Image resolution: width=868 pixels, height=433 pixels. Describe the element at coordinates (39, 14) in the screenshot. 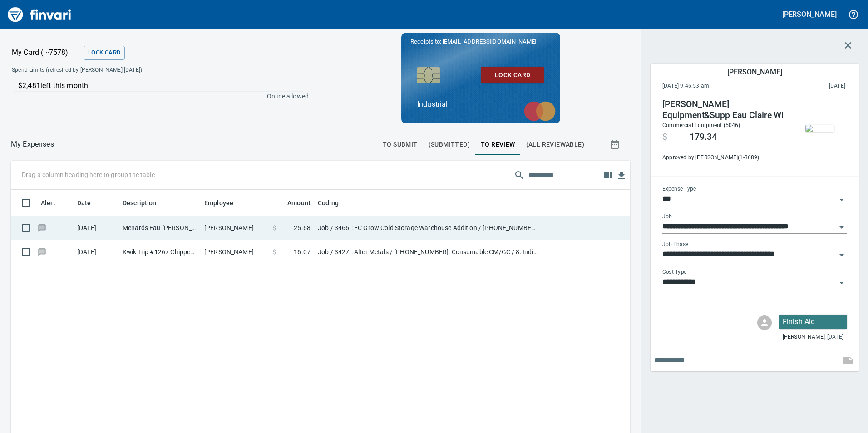

I see `a: Finvari` at that location.